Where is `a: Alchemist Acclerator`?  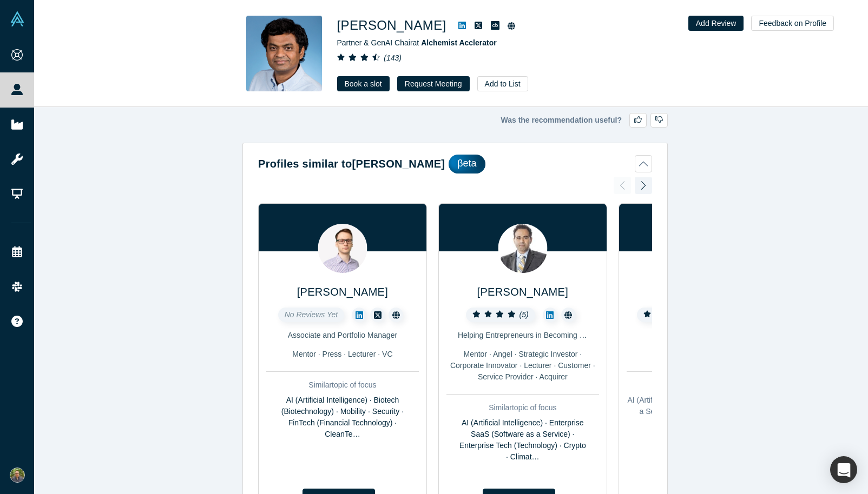 a: Alchemist Acclerator is located at coordinates (459, 42).